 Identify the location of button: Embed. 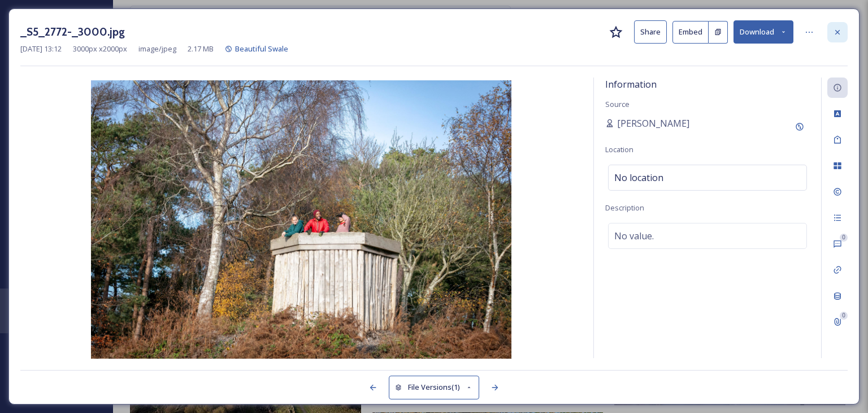
(691, 32).